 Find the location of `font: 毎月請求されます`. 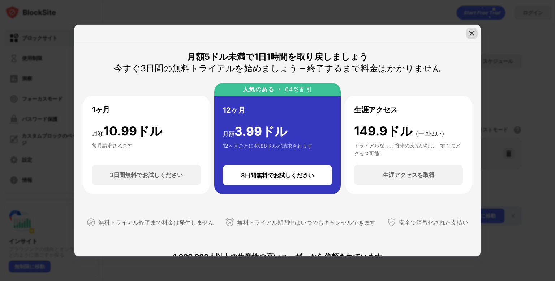

font: 毎月請求されます is located at coordinates (112, 145).